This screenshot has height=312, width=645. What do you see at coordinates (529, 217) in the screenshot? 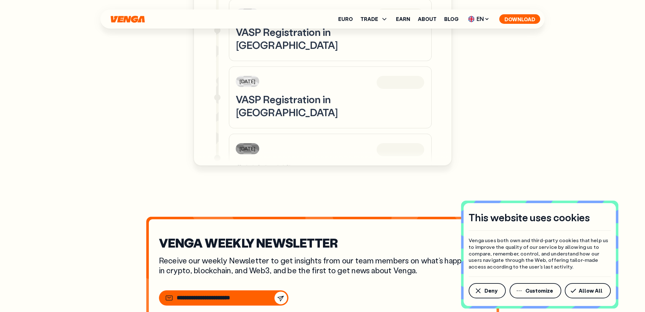
I see `h4: This website uses cookies` at bounding box center [529, 217].